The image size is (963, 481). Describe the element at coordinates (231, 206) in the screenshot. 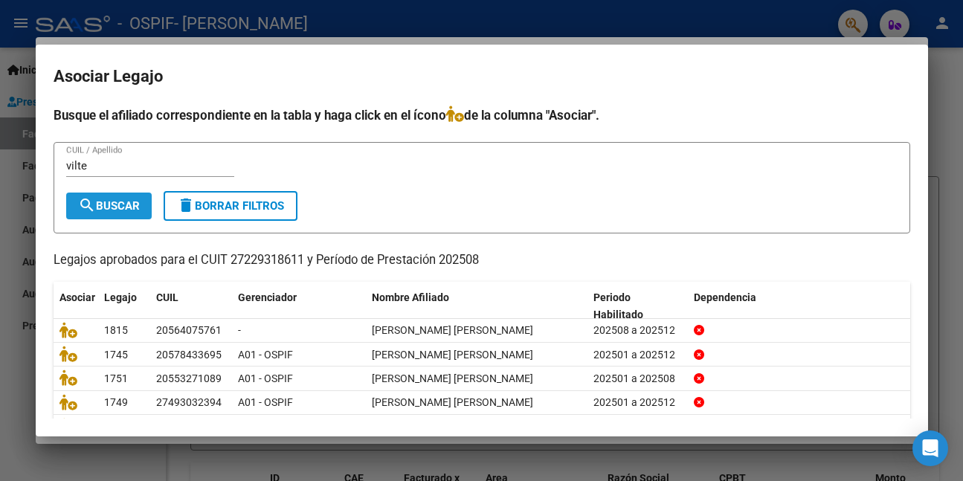

I see `span: Borrar Filtros` at that location.